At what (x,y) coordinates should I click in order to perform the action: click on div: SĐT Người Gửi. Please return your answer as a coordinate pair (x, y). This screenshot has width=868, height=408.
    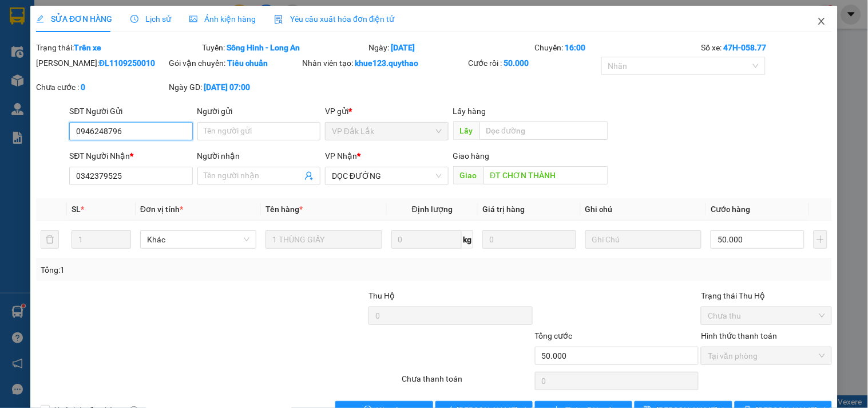
    Looking at the image, I should click on (131, 112).